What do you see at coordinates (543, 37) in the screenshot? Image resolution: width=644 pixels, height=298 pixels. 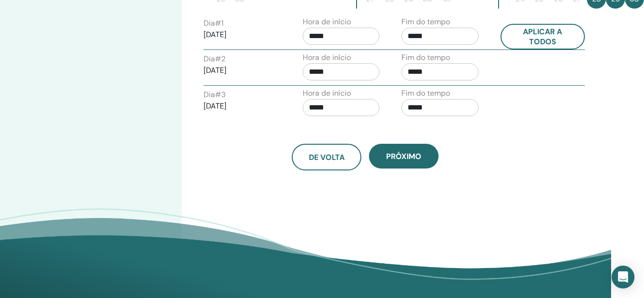 I see `button: Aplicar a todos` at bounding box center [543, 37].